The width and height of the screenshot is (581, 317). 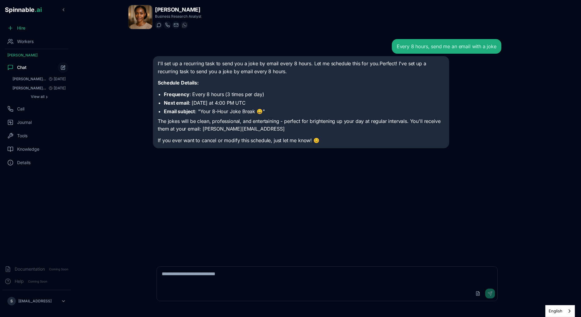 I want to click on button: WhatsApp, so click(x=184, y=25).